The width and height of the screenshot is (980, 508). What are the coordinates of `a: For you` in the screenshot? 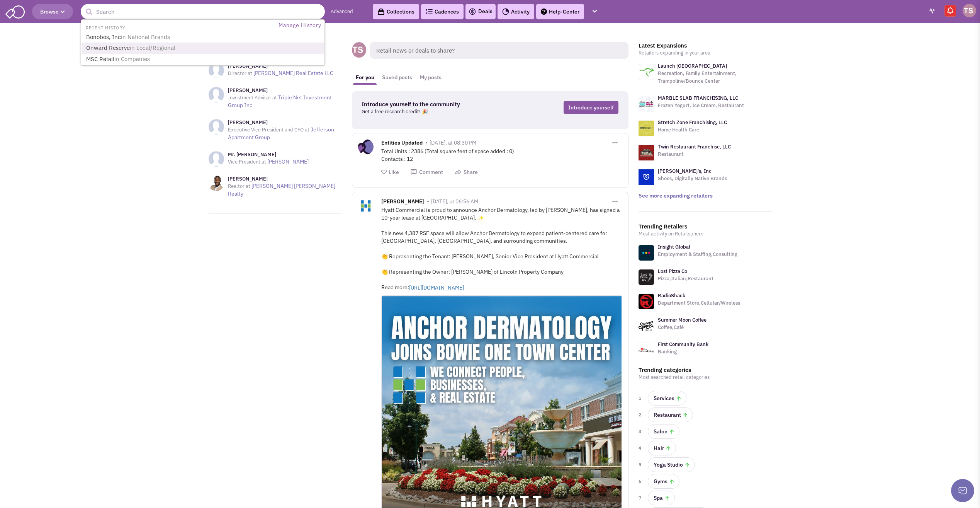 It's located at (365, 77).